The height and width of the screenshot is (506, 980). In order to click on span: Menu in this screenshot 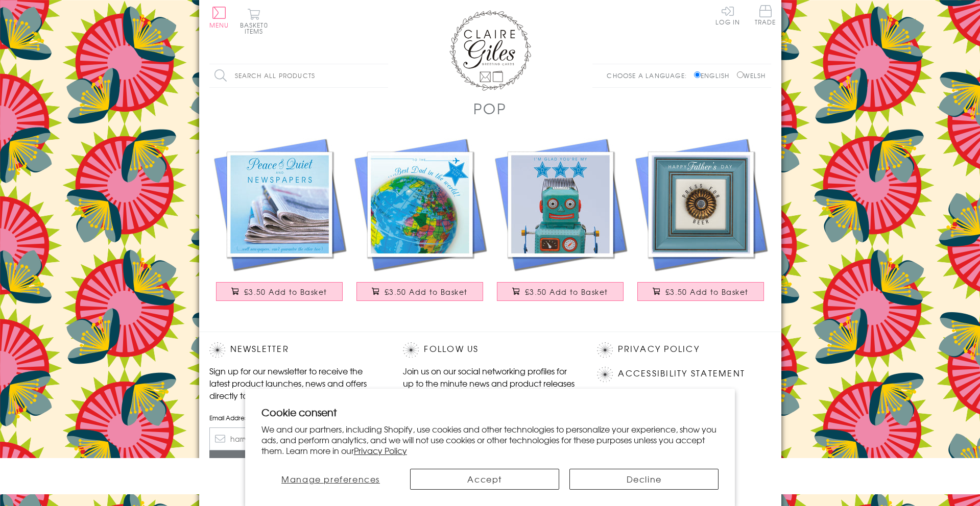, I will do `click(219, 25)`.